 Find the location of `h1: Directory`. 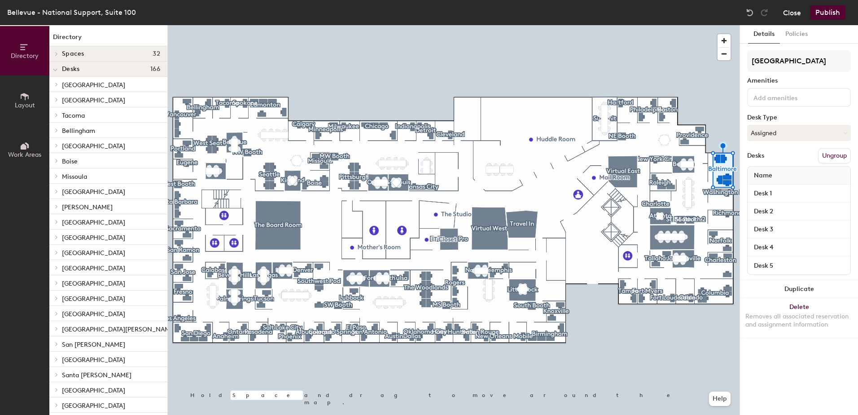

h1: Directory is located at coordinates (108, 39).